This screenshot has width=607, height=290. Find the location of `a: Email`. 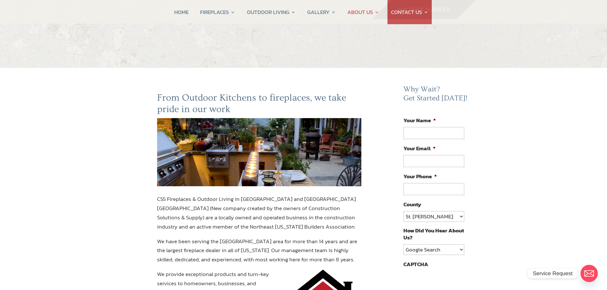

a: Email is located at coordinates (589, 274).